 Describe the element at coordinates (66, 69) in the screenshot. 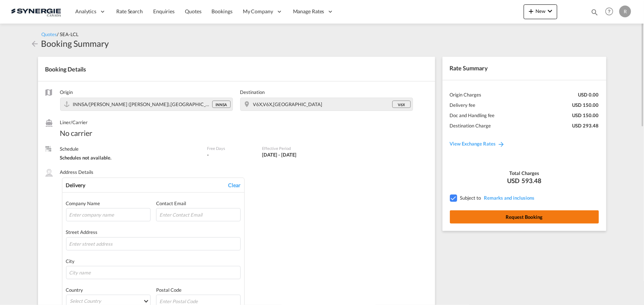

I see `span: Booking Details` at that location.